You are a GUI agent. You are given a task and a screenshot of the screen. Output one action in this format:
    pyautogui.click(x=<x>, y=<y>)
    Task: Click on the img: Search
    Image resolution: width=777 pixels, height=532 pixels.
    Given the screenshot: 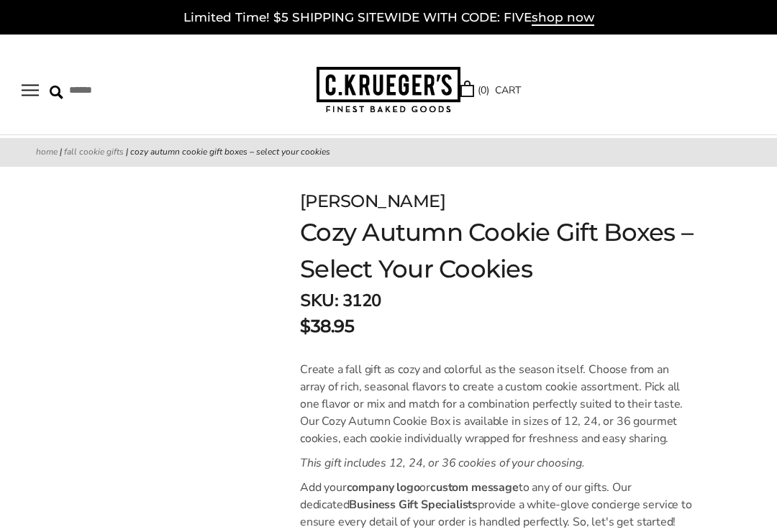 What is the action you would take?
    pyautogui.click(x=56, y=92)
    